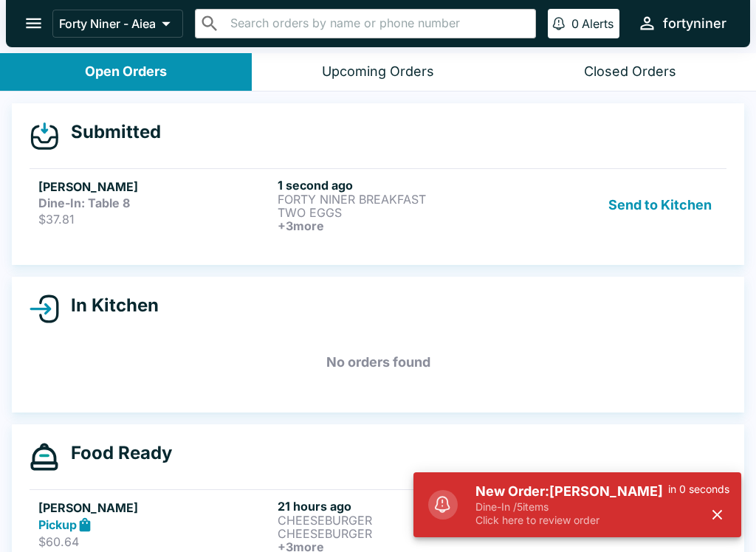  I want to click on p: 0, so click(575, 23).